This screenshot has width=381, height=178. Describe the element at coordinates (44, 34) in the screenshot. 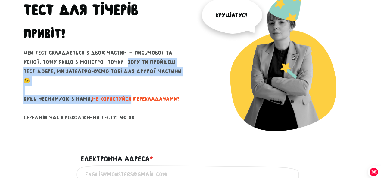

I see `h2: Привіт!` at that location.